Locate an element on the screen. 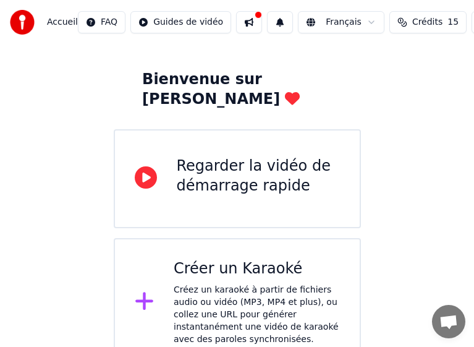 The width and height of the screenshot is (474, 347). span: Crédits is located at coordinates (427, 22).